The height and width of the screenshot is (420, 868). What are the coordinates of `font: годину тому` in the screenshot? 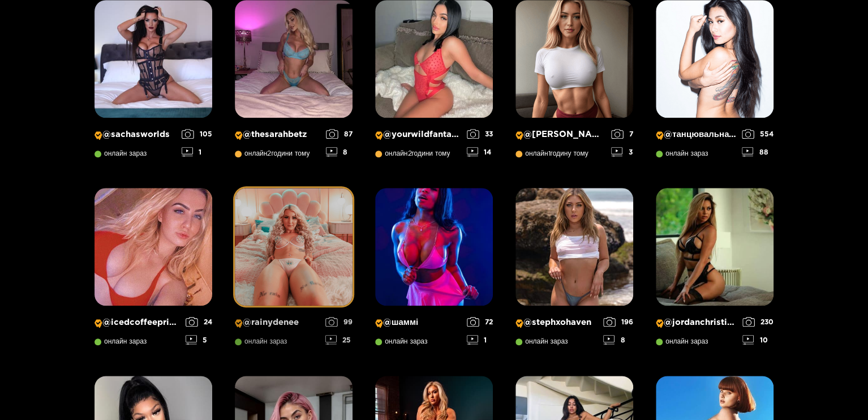 It's located at (569, 153).